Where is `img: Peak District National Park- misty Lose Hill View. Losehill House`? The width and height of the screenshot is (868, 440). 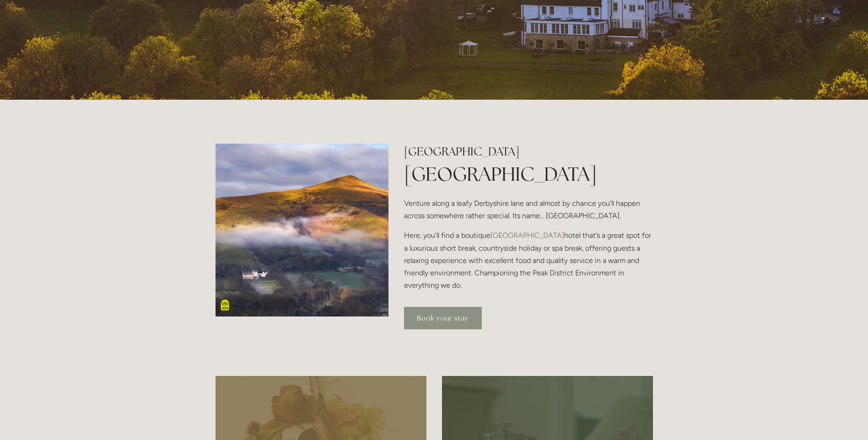 img: Peak District National Park- misty Lose Hill View. Losehill House is located at coordinates (302, 230).